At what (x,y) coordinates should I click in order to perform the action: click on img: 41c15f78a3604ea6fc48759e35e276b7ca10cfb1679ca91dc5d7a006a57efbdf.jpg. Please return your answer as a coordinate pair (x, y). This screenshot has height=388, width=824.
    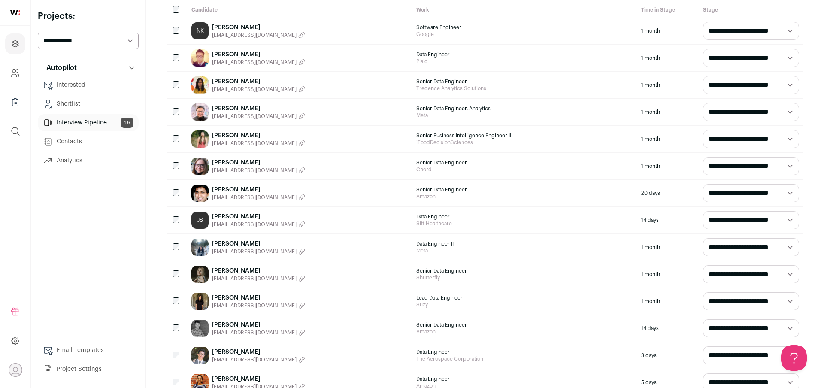
    Looking at the image, I should click on (200, 247).